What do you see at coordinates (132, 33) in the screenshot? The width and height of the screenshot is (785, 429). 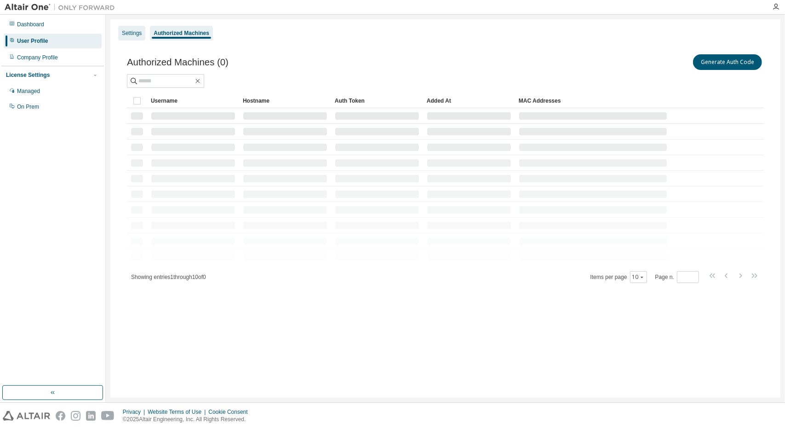 I see `div: Settings` at bounding box center [132, 33].